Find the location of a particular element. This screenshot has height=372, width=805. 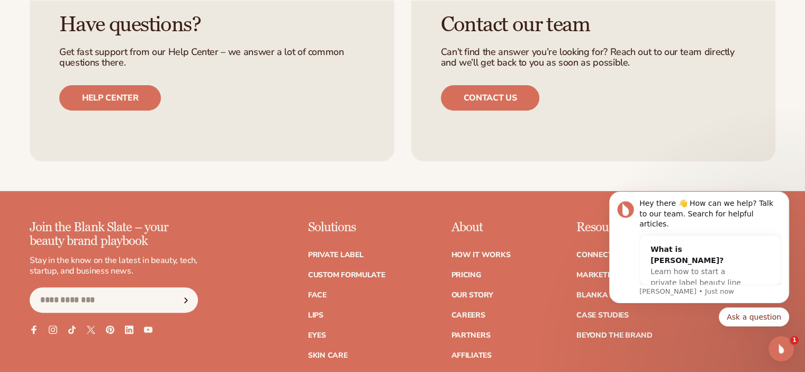

p: Solutions is located at coordinates (347, 228).